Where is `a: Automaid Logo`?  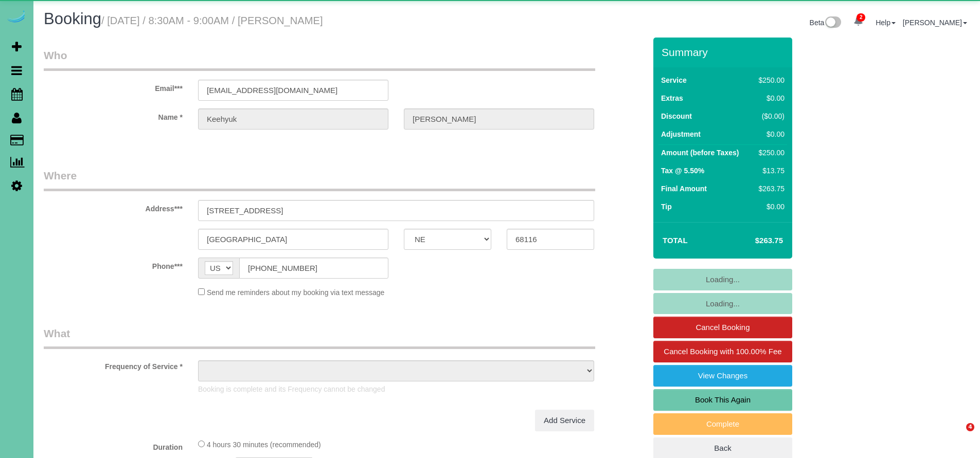 a: Automaid Logo is located at coordinates (16, 18).